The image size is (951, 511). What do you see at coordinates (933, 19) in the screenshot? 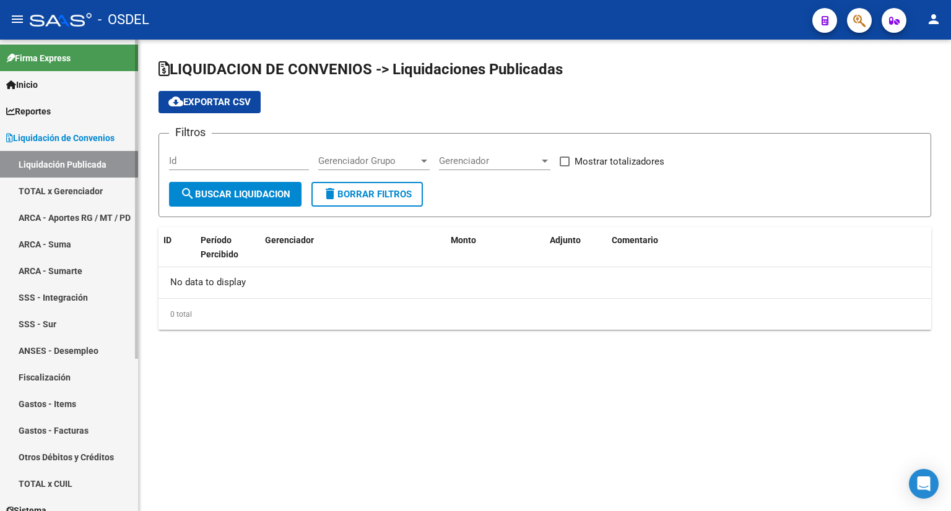
I see `mat-icon: person` at bounding box center [933, 19].